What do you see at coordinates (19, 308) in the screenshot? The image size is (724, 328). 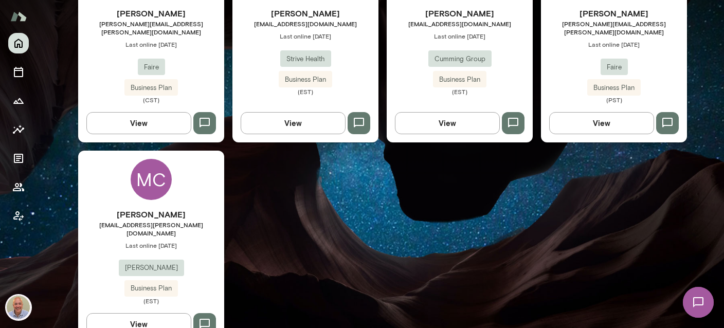 I see `img: Marc Friedman` at bounding box center [19, 308].